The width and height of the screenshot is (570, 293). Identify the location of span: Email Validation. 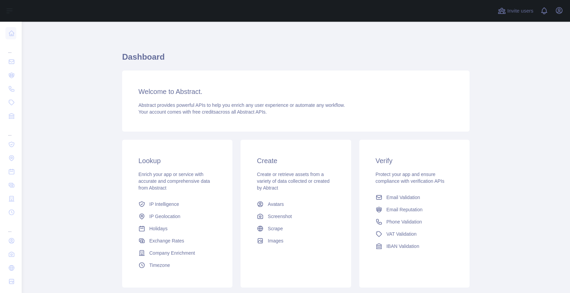
(403, 198).